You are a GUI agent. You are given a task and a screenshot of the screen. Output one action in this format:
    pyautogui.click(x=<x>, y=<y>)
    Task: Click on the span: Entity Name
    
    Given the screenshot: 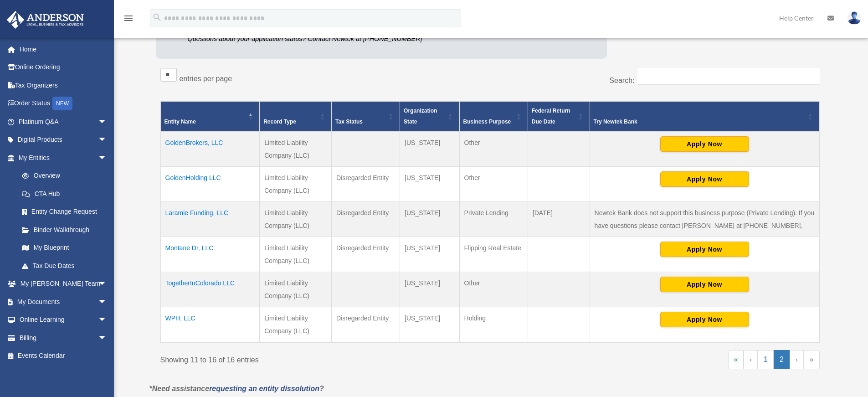 What is the action you would take?
    pyautogui.click(x=180, y=122)
    